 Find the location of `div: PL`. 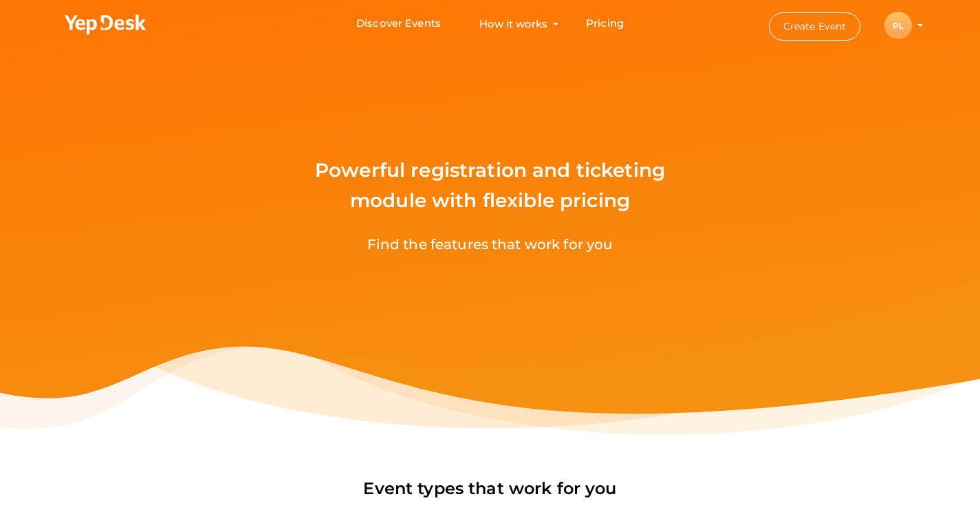

div: PL is located at coordinates (898, 25).